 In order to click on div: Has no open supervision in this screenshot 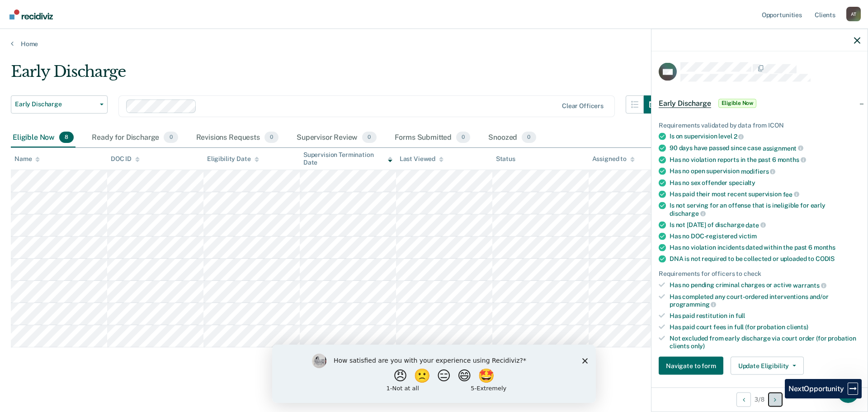, I will do `click(765, 171)`.